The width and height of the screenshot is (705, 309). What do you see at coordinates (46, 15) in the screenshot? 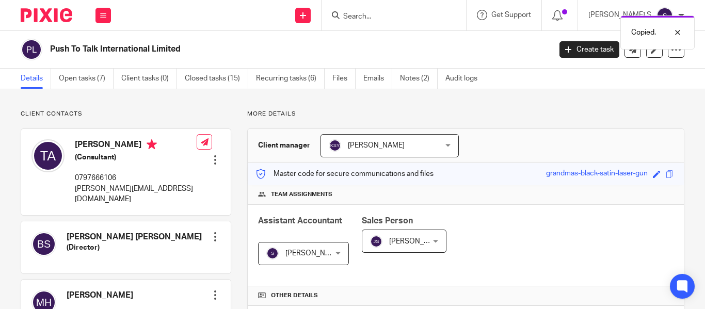
I see `img: Pixie` at bounding box center [46, 15].